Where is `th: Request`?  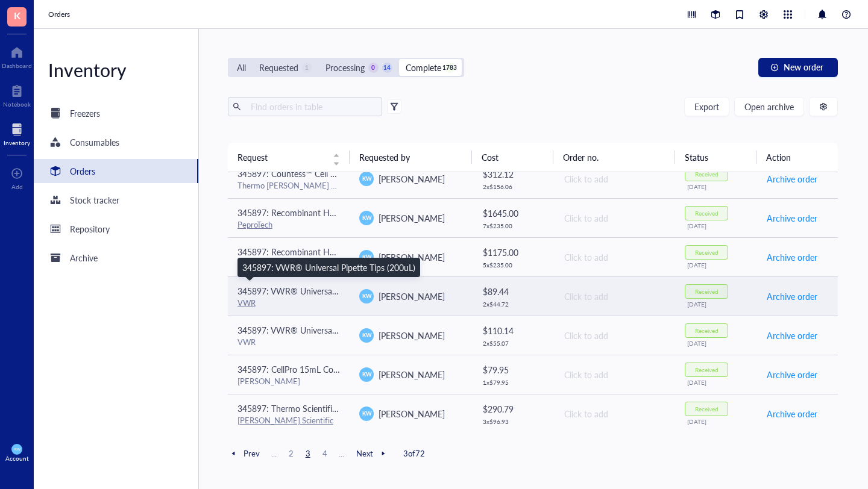
th: Request is located at coordinates (289, 157).